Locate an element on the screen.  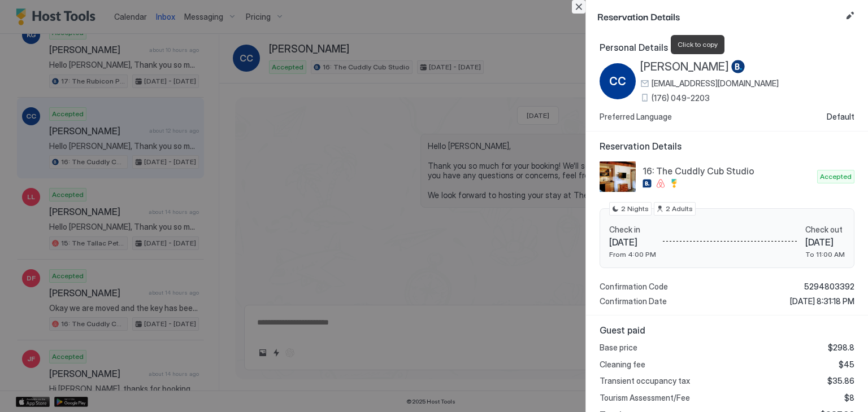
span: 2 Nights is located at coordinates (635, 209).